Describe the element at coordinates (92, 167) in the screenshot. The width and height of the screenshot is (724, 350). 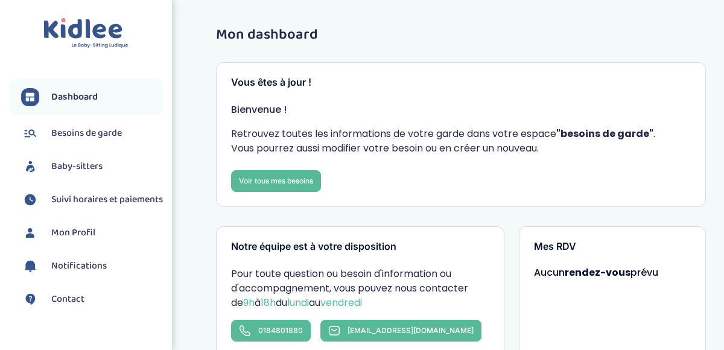
I see `a: Baby-sitters` at that location.